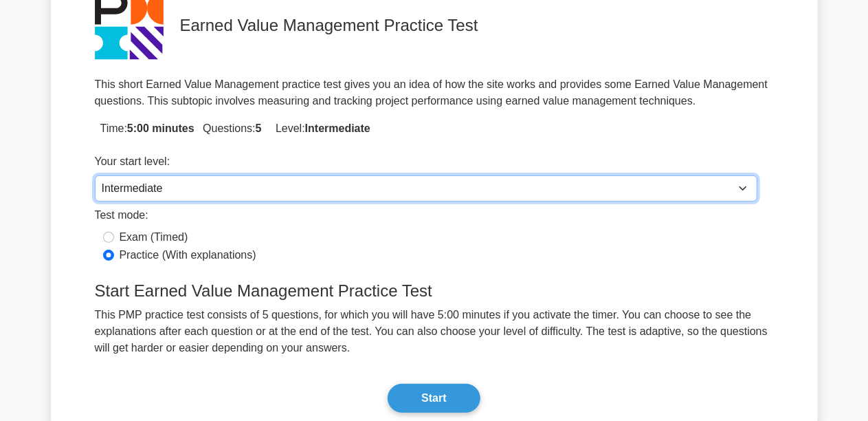  What do you see at coordinates (426, 218) in the screenshot?
I see `div: Test mode:` at bounding box center [426, 218].